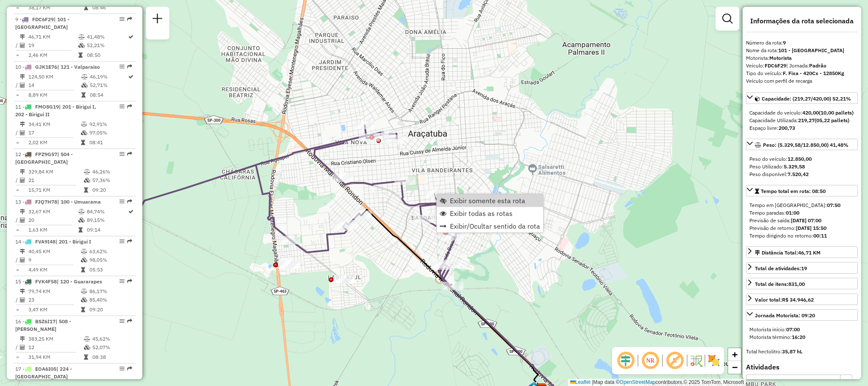  I want to click on span: | 100 - Umuarama, so click(79, 201).